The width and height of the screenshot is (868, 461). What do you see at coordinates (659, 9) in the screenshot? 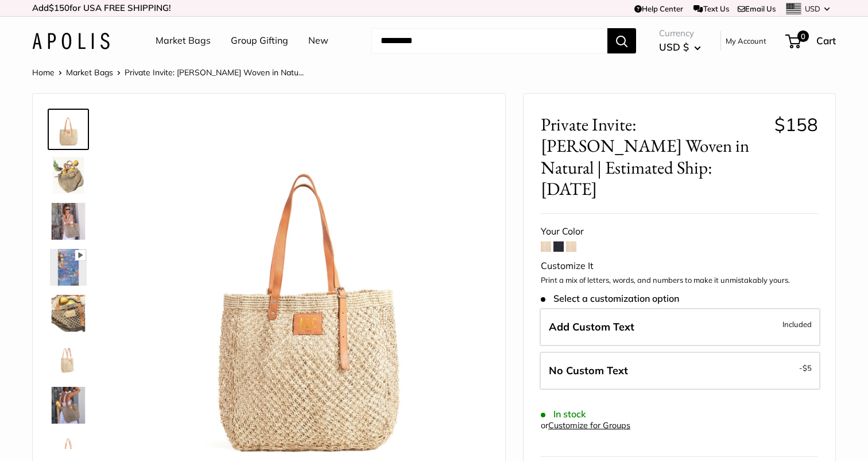
I see `a: Help Center` at bounding box center [659, 9].